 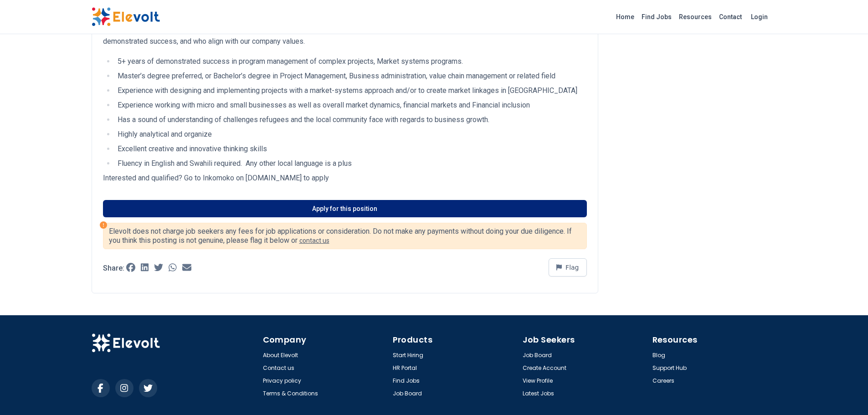 What do you see at coordinates (538, 394) in the screenshot?
I see `a: Latest Jobs` at bounding box center [538, 394].